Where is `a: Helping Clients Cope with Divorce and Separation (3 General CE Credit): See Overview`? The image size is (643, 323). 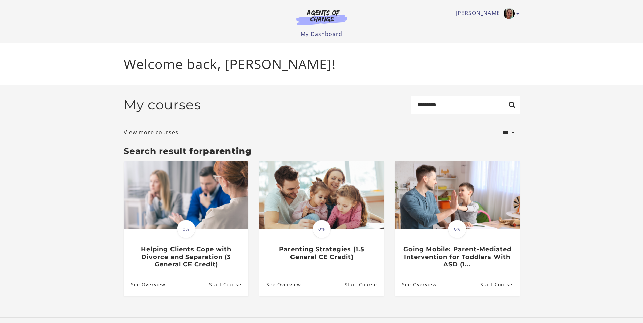
a: Helping Clients Cope with Divorce and Separation (3 General CE Credit): See Overview is located at coordinates (144, 285).